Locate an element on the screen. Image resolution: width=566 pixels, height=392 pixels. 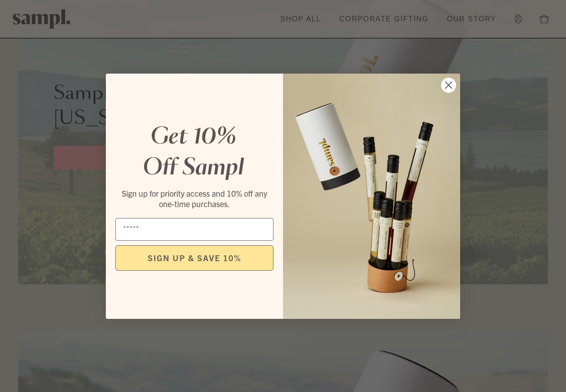
button: Close dialog is located at coordinates (448, 85).